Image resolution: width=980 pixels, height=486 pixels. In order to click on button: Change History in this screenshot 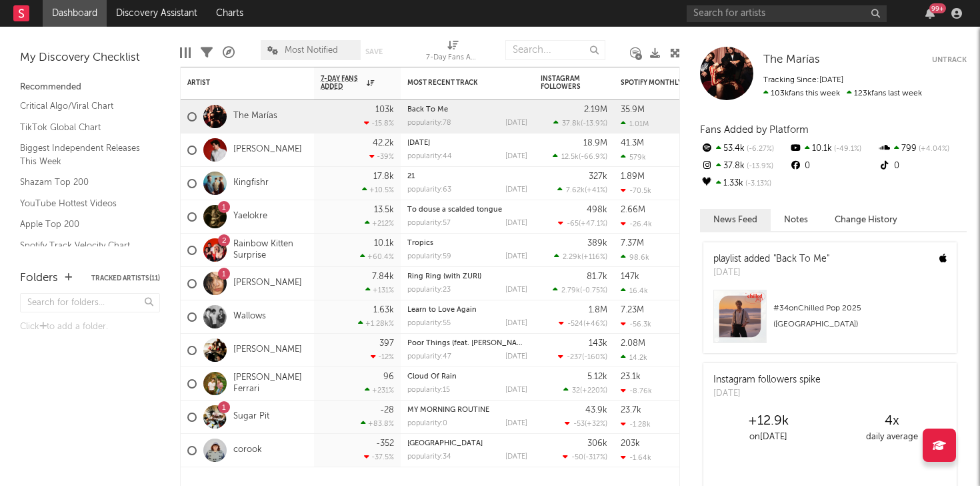, I will do `click(866, 220)`.